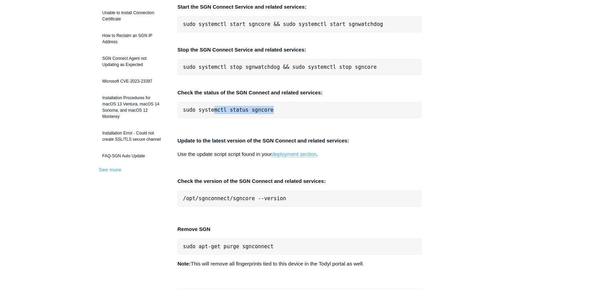 This screenshot has height=297, width=599. What do you see at coordinates (110, 169) in the screenshot?
I see `a: See more` at bounding box center [110, 169].